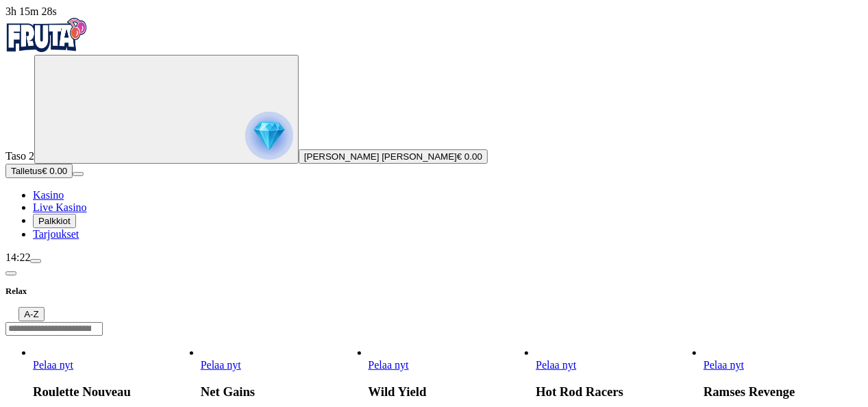 This screenshot has height=407, width=868. Describe the element at coordinates (269, 136) in the screenshot. I see `img: reward progress` at that location.